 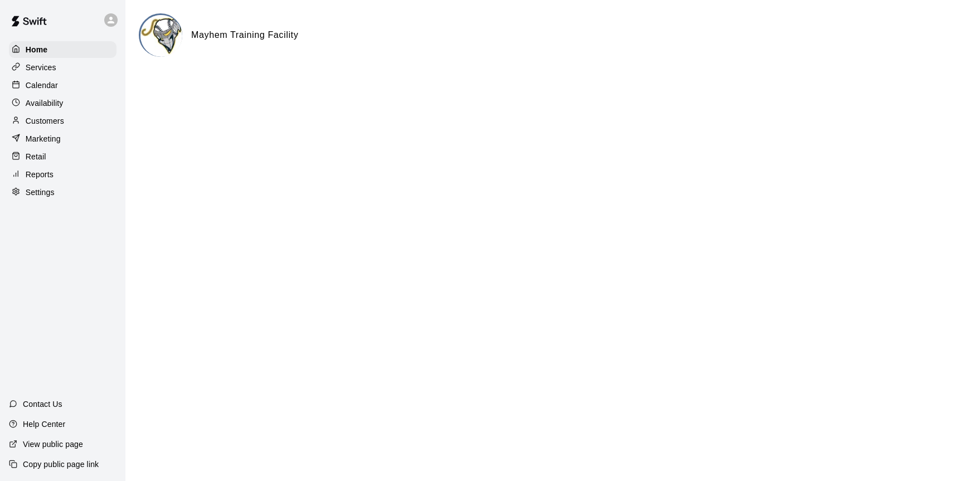 What do you see at coordinates (43, 404) in the screenshot?
I see `p: Contact Us` at bounding box center [43, 404].